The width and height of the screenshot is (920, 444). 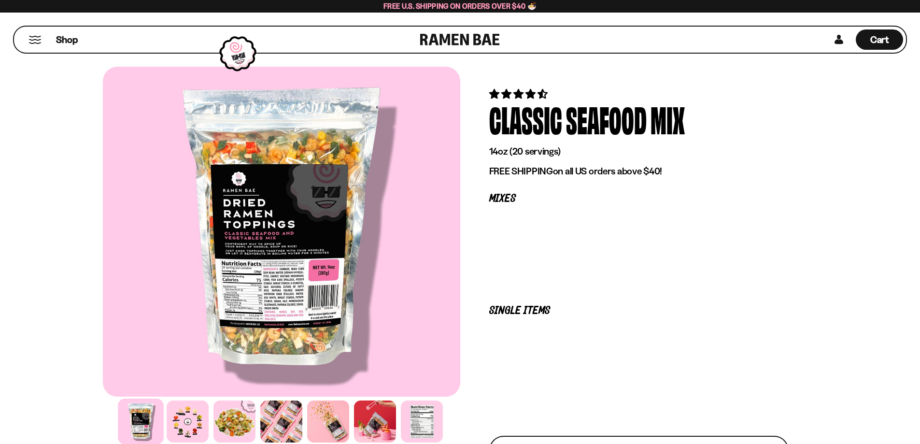 I want to click on span: Free U.S. Shipping on Orders over $40 🍜, so click(x=460, y=6).